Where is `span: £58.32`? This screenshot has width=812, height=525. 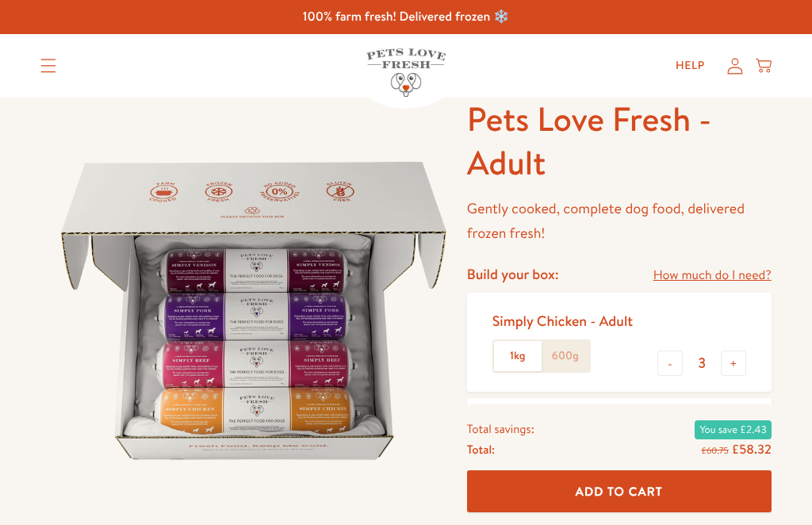 span: £58.32 is located at coordinates (751, 450).